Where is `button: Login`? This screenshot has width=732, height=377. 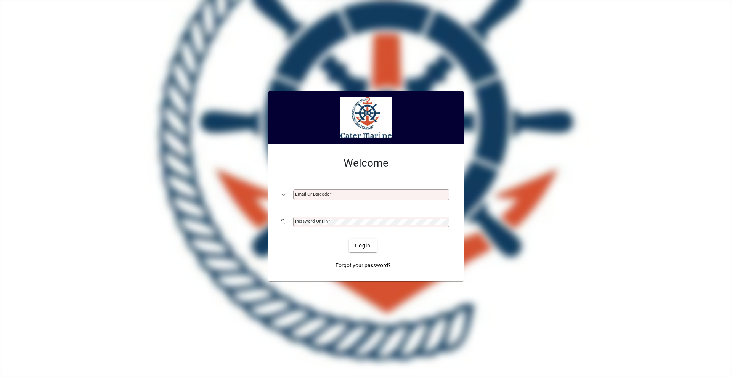 button: Login is located at coordinates (363, 246).